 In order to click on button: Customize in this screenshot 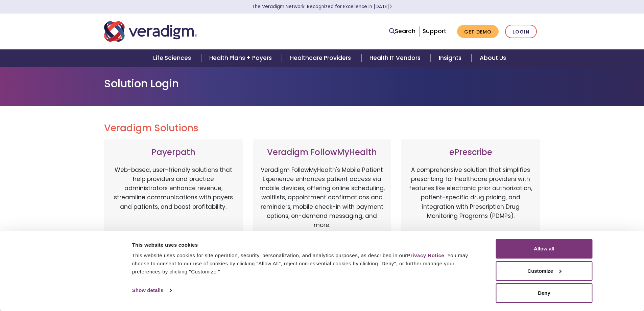, I will do `click(544, 271)`.